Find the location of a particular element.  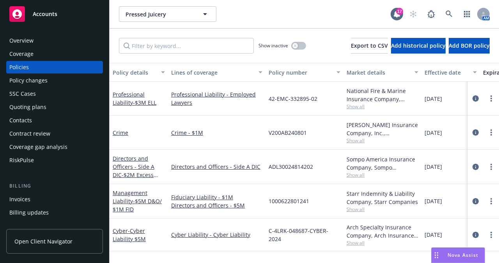

a: Accounts is located at coordinates (55, 14).